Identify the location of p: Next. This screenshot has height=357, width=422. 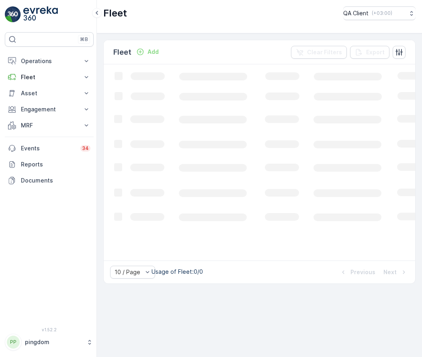
(389, 272).